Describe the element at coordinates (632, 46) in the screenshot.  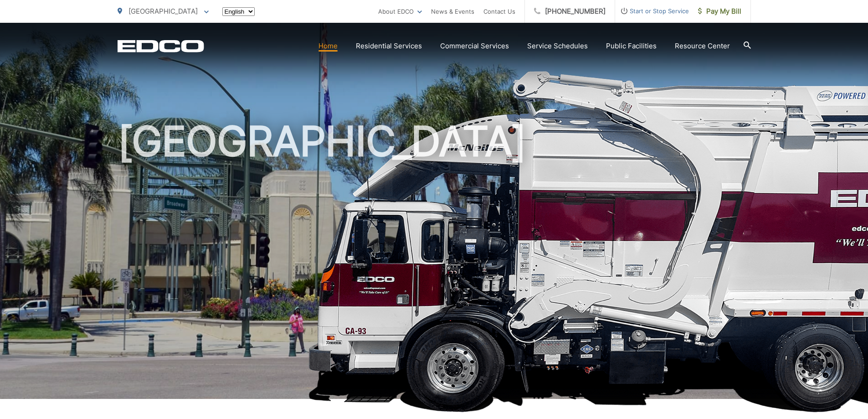
I see `a: Public Facilities` at that location.